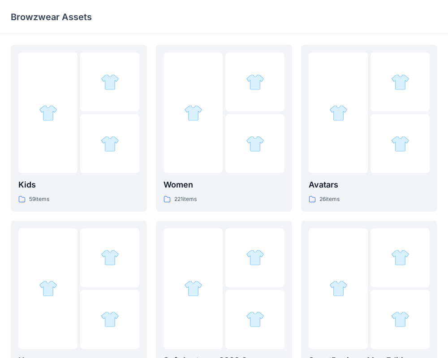 The width and height of the screenshot is (448, 358). Describe the element at coordinates (329, 199) in the screenshot. I see `p: 26 items` at that location.